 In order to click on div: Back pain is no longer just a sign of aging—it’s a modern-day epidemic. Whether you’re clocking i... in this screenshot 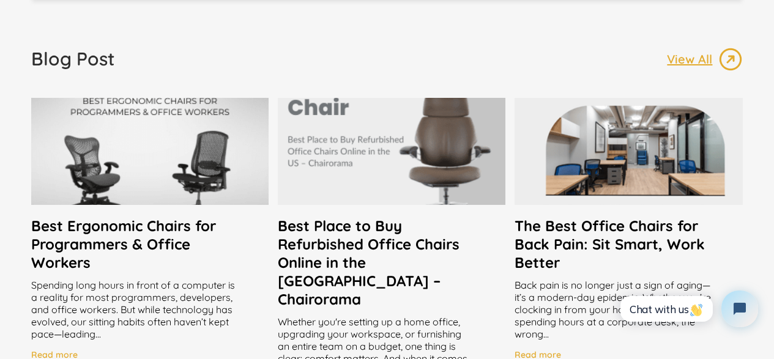, I will do `click(628, 309)`.